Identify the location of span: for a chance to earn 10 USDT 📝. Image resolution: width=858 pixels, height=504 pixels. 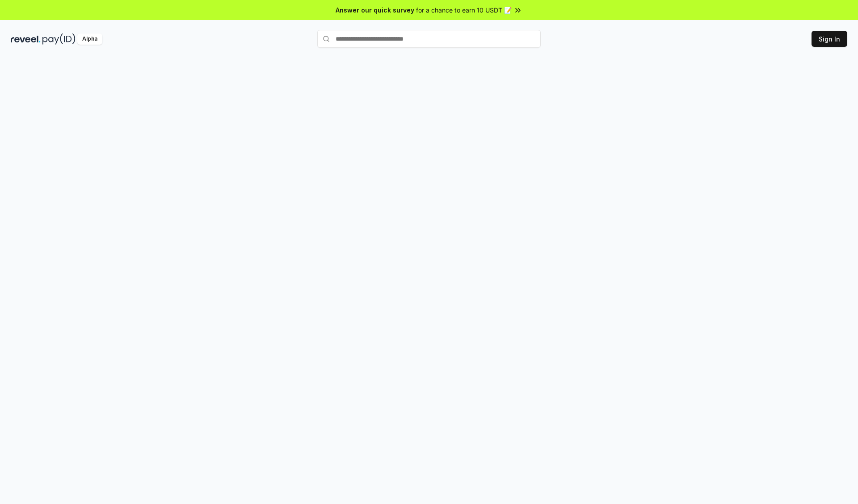
(464, 10).